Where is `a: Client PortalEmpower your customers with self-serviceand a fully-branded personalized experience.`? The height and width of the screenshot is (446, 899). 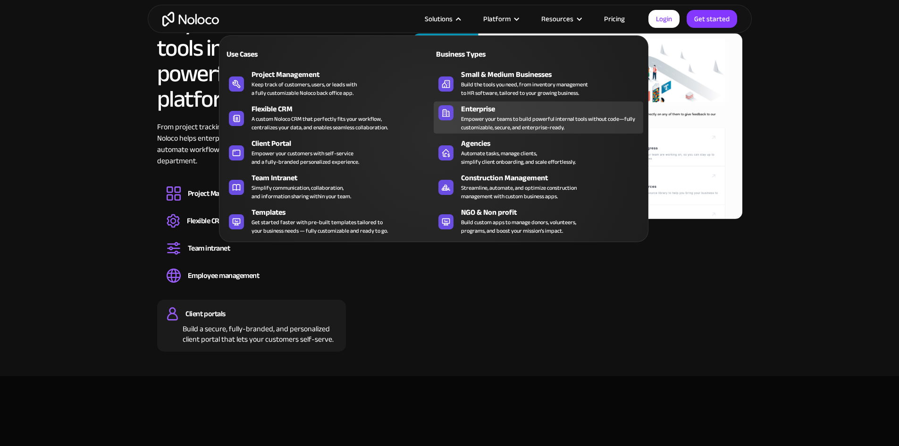 a: Client PortalEmpower your customers with self-serviceand a fully-branded personalized experience. is located at coordinates (329, 152).